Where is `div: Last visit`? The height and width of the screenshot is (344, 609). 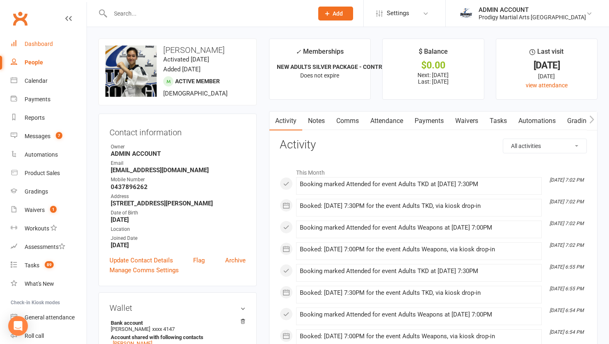 div: Last visit is located at coordinates (546, 54).